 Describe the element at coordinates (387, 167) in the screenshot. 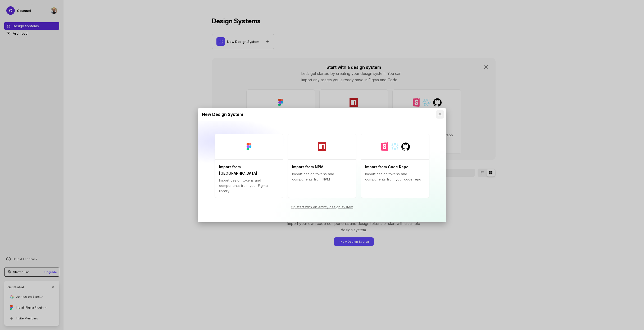

I see `p: Import from Code Repo` at that location.